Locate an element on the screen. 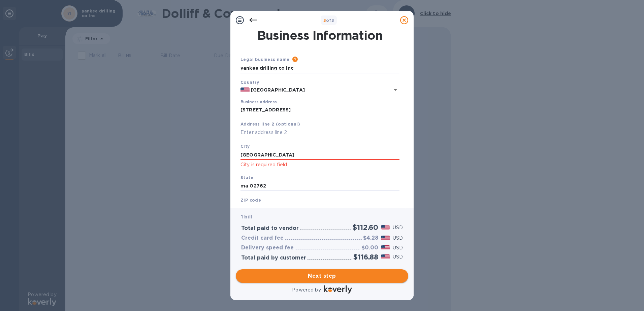 This screenshot has height=311, width=644. button: Next step is located at coordinates (322, 276).